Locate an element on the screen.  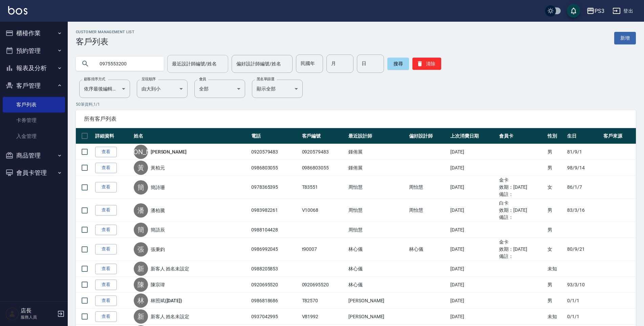
th: 客戶來源 is located at coordinates (619, 136).